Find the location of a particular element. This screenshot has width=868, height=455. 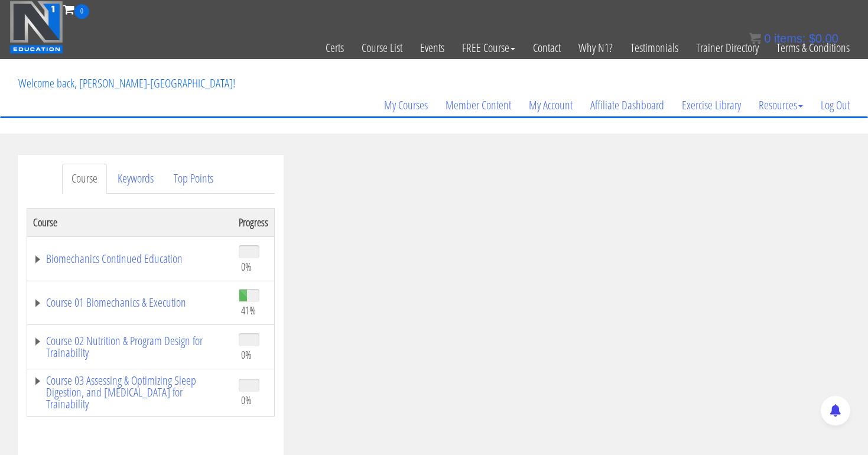

a: Biomechanics Continued Education is located at coordinates (130, 259).